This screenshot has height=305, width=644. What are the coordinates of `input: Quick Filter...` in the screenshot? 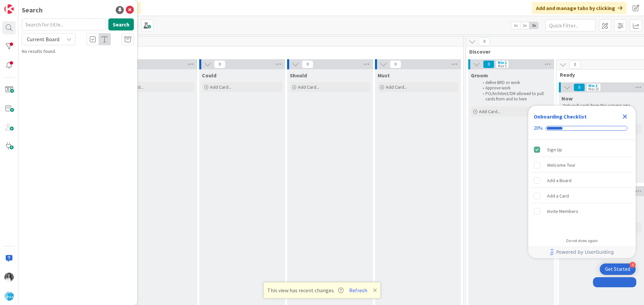 It's located at (570, 25).